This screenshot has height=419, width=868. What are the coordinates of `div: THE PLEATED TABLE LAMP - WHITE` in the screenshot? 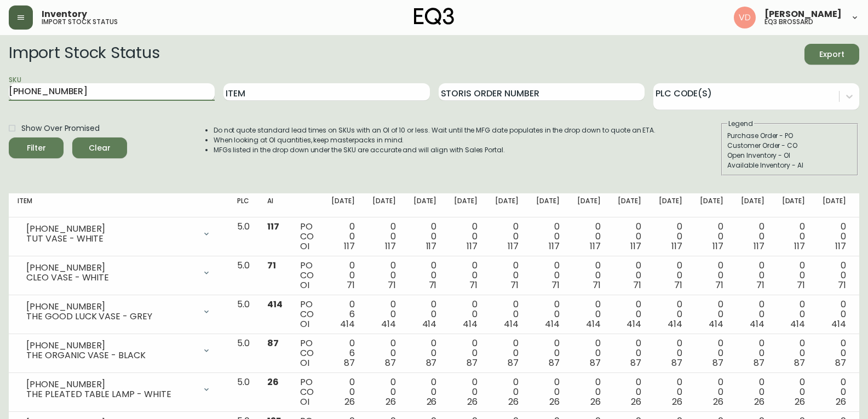 It's located at (110, 394).